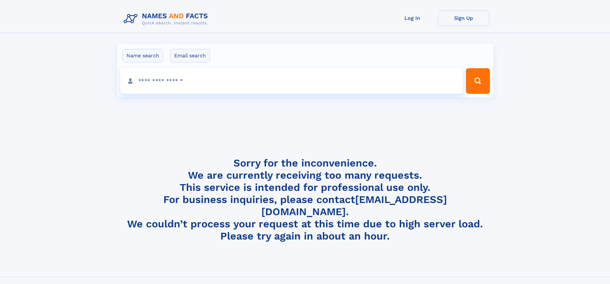 This screenshot has height=284, width=610. I want to click on h4: Sorry for the inconvenience. We are currently receiving too many requests. This service is intend..., so click(305, 199).